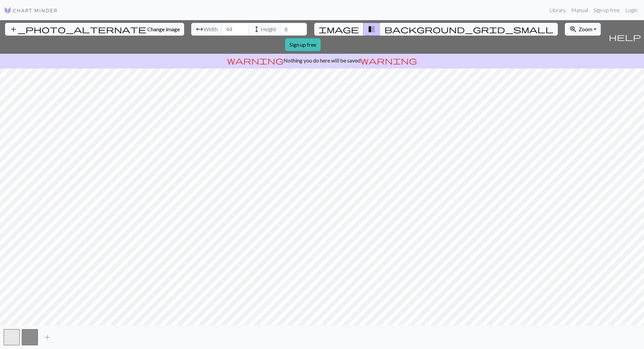 This screenshot has width=644, height=349. What do you see at coordinates (339, 29) in the screenshot?
I see `span: image` at bounding box center [339, 29].